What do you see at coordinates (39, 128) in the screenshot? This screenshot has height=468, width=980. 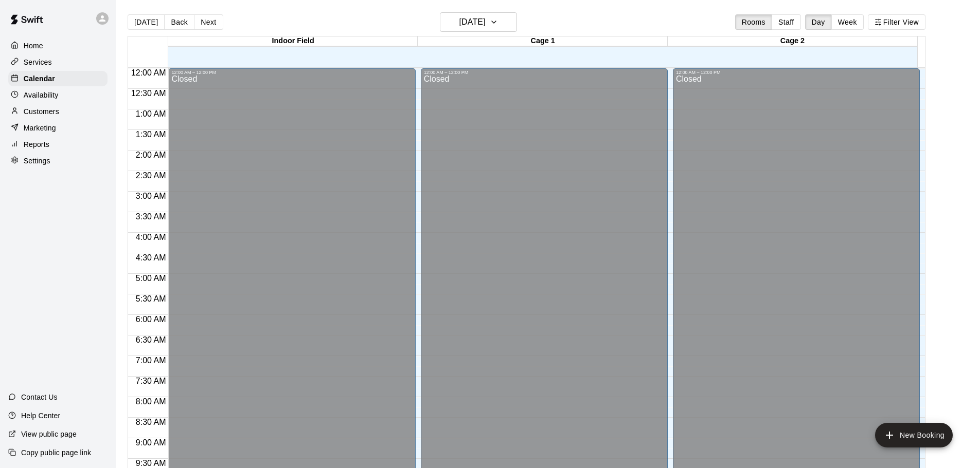 I see `p: Marketing` at bounding box center [39, 128].